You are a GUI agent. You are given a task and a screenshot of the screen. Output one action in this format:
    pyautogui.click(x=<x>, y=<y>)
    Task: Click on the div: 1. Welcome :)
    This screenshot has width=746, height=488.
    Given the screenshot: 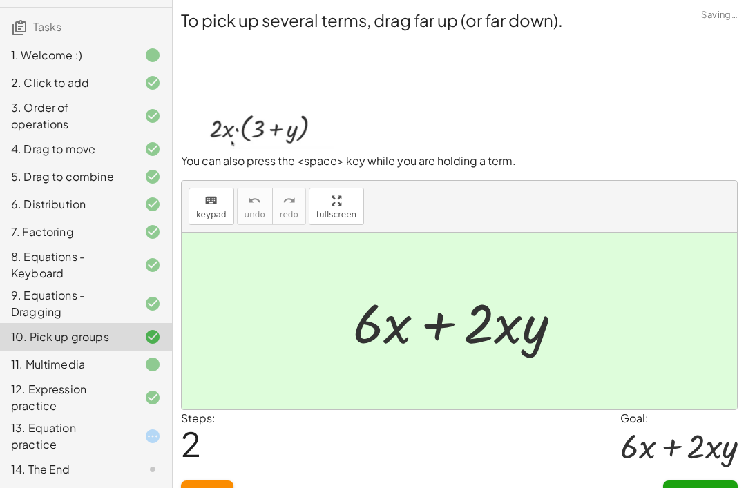 What is the action you would take?
    pyautogui.click(x=66, y=55)
    